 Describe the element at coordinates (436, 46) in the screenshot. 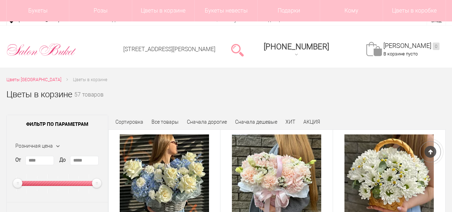

I see `ins: 0` at that location.